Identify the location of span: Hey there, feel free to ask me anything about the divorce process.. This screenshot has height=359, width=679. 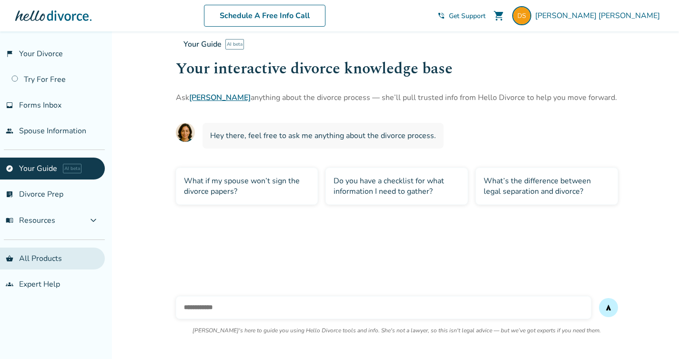
(323, 136).